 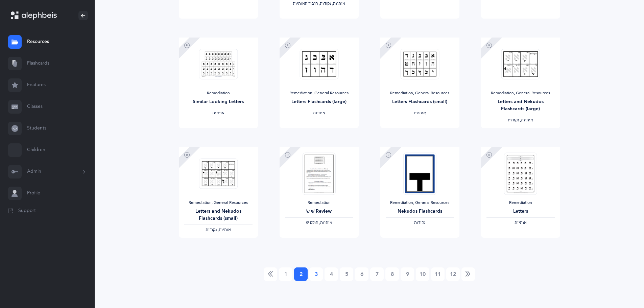 What do you see at coordinates (270, 274) in the screenshot?
I see `a: Previous` at bounding box center [270, 274].